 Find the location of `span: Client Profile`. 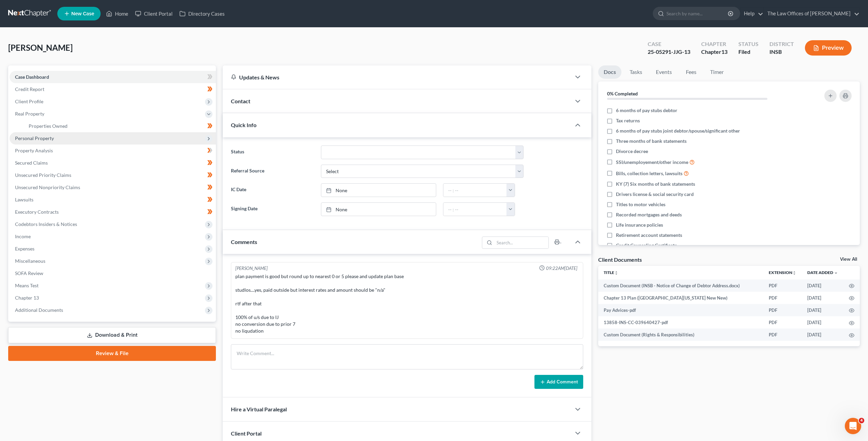

span: Client Profile is located at coordinates (29, 101).